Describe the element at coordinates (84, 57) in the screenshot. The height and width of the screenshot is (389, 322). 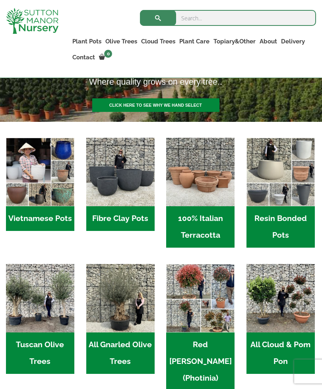
I see `a: Contact` at that location.